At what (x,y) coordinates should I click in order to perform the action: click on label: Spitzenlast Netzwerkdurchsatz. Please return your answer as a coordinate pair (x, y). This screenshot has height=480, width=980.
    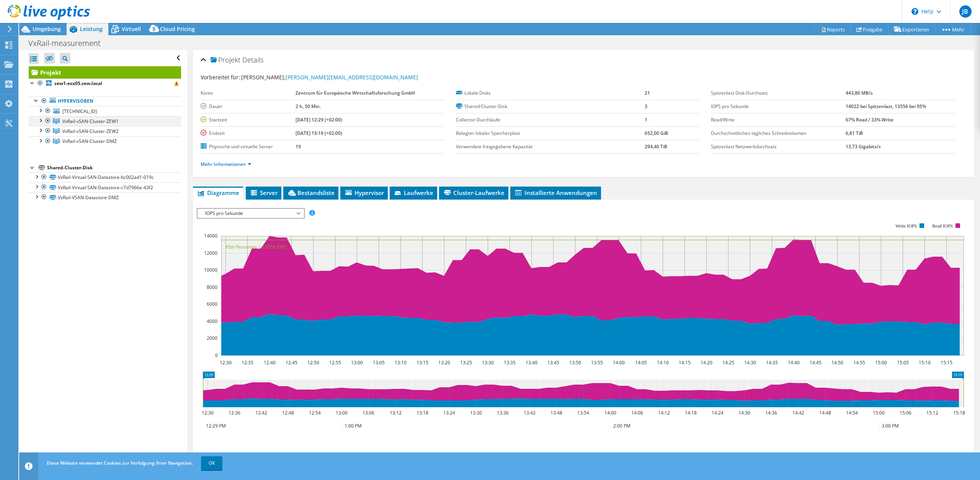
    Looking at the image, I should click on (778, 146).